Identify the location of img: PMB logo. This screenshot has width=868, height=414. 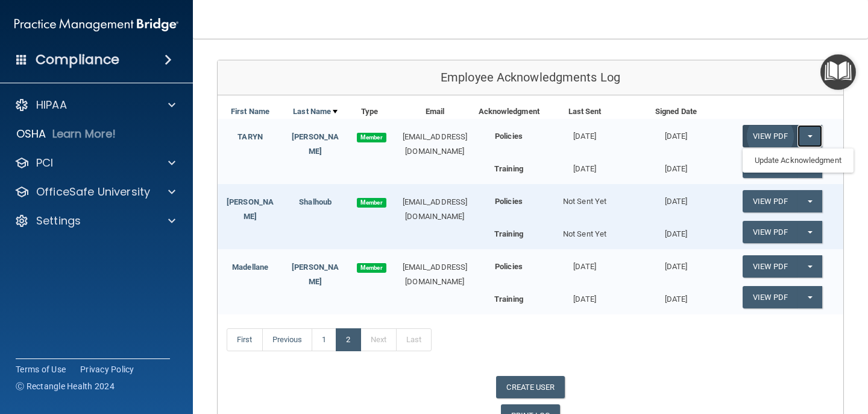
(96, 24).